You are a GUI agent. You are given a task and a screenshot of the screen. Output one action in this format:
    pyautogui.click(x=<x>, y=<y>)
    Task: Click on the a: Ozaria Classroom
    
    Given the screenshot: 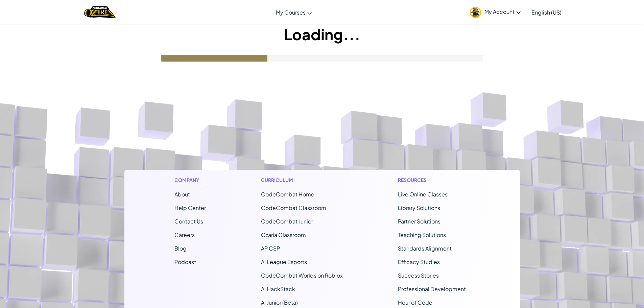 What is the action you would take?
    pyautogui.click(x=283, y=235)
    